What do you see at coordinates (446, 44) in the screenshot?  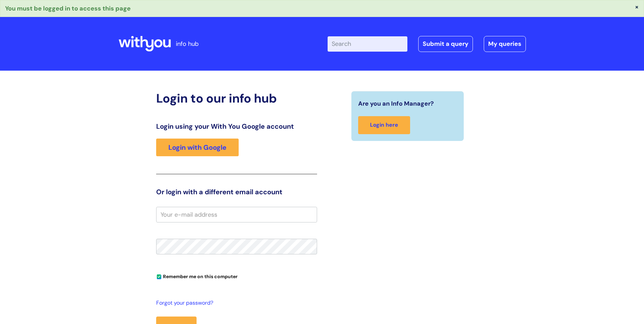 I see `a: Submit a query` at bounding box center [446, 44].